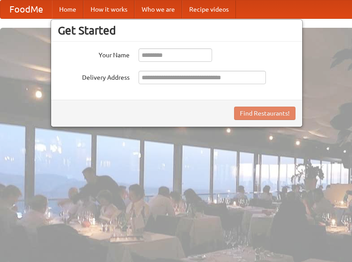 The height and width of the screenshot is (262, 352). Describe the element at coordinates (68, 9) in the screenshot. I see `a: Home` at that location.